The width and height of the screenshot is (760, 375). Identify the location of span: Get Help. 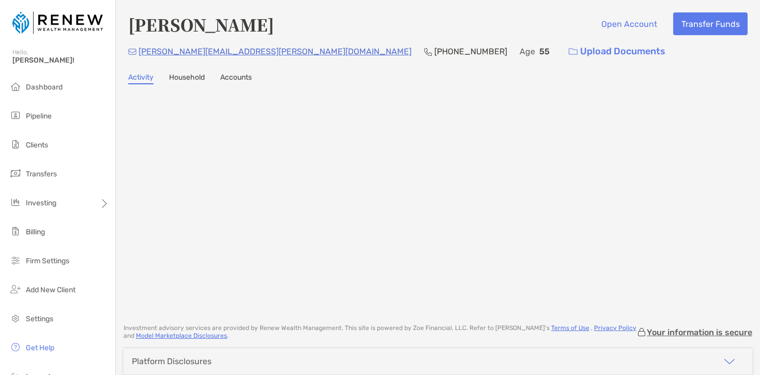
(40, 347).